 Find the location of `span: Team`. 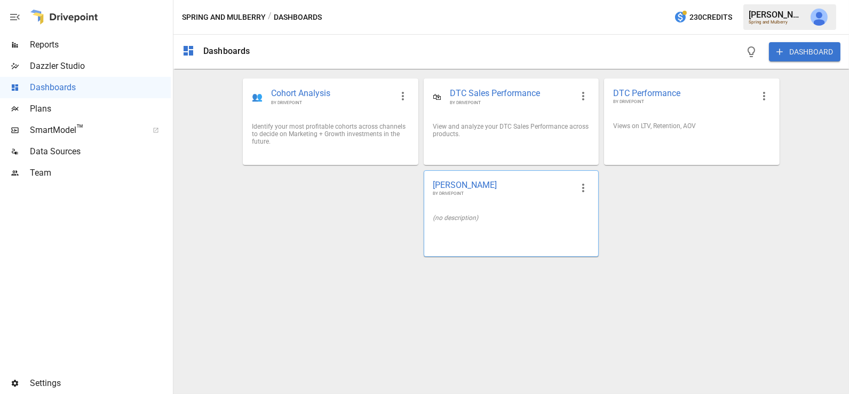

span: Team is located at coordinates (100, 173).